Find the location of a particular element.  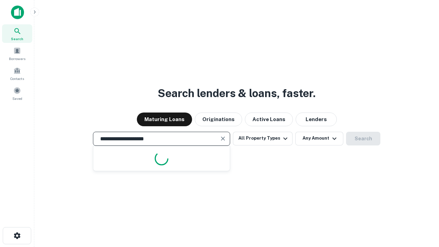

button: Originations is located at coordinates (219, 119).